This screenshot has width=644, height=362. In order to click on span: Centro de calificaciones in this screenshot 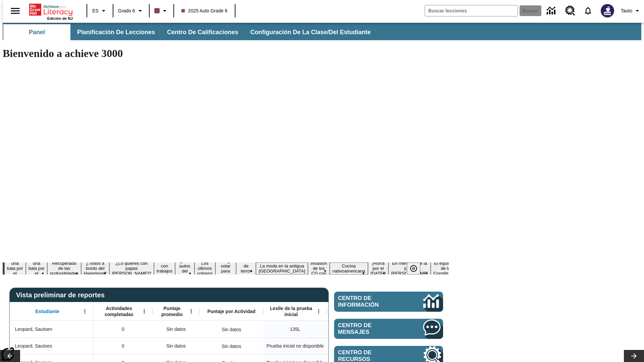, I will do `click(202, 32)`.